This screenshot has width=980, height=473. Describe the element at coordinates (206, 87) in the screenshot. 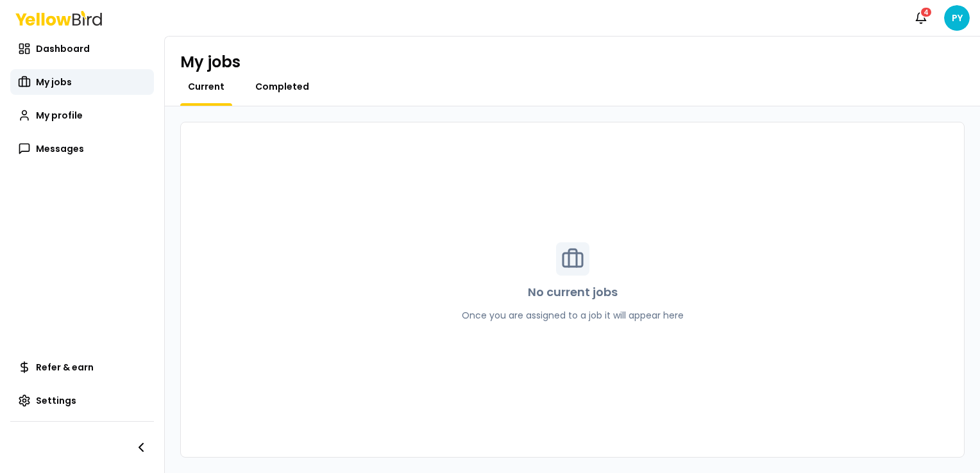

I see `a: Current` at that location.